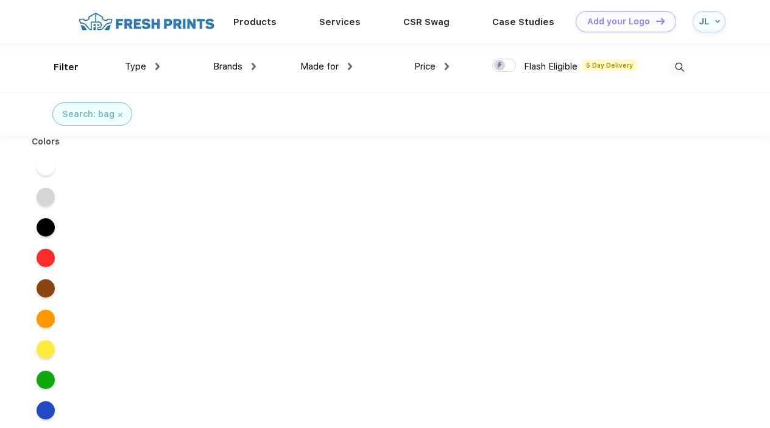 The height and width of the screenshot is (428, 770). What do you see at coordinates (46, 141) in the screenshot?
I see `div: Colors` at bounding box center [46, 141].